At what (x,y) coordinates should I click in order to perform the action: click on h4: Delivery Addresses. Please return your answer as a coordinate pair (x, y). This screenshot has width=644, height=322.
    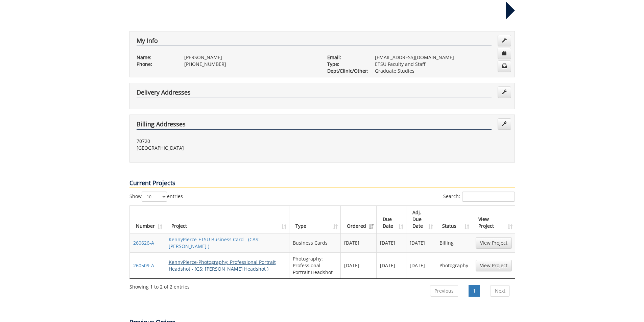
    Looking at the image, I should click on (314, 94).